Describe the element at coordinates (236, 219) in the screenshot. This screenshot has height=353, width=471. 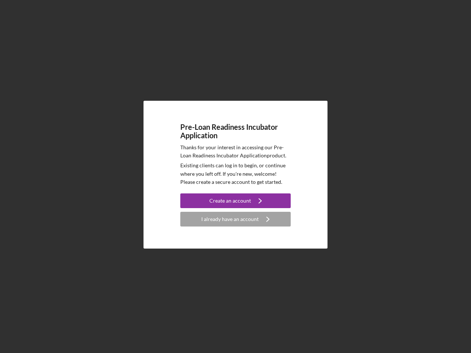
I see `button: I already have an account` at that location.